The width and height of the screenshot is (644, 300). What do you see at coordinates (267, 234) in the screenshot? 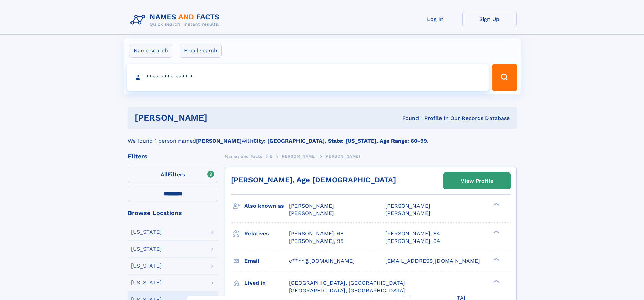
I see `h3: Relatives` at bounding box center [267, 234].